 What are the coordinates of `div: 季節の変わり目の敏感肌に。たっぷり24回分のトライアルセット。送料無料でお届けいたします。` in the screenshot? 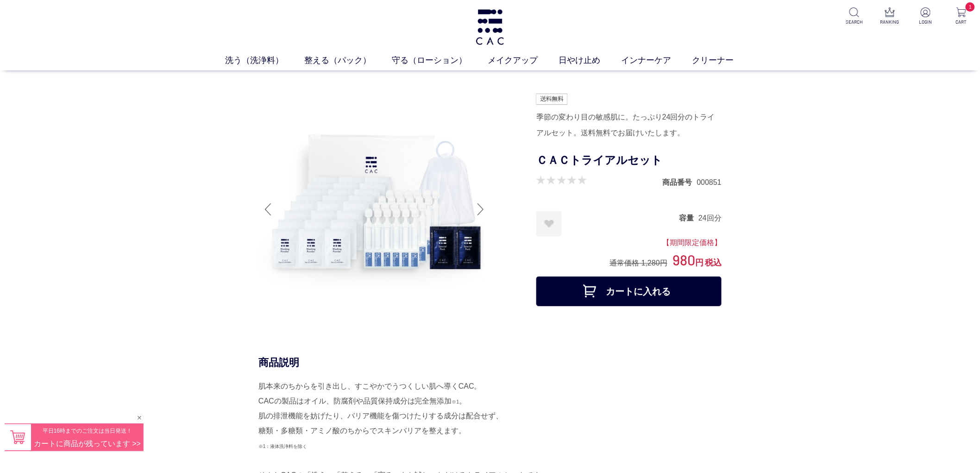 It's located at (629, 125).